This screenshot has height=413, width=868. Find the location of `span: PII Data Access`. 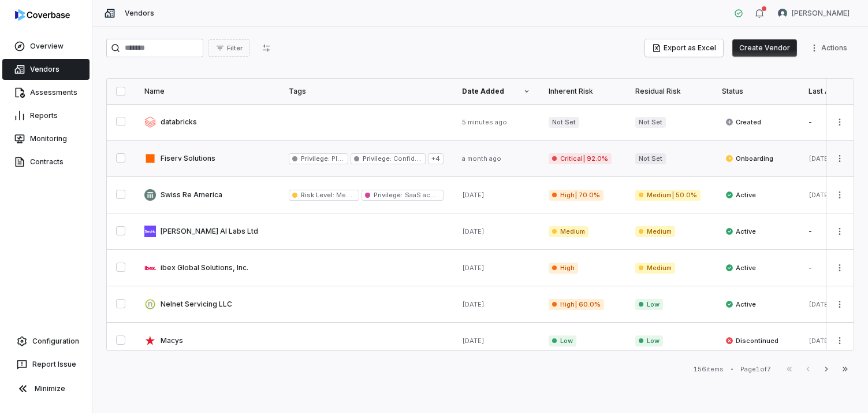

span: PII Data Access is located at coordinates (355, 158).